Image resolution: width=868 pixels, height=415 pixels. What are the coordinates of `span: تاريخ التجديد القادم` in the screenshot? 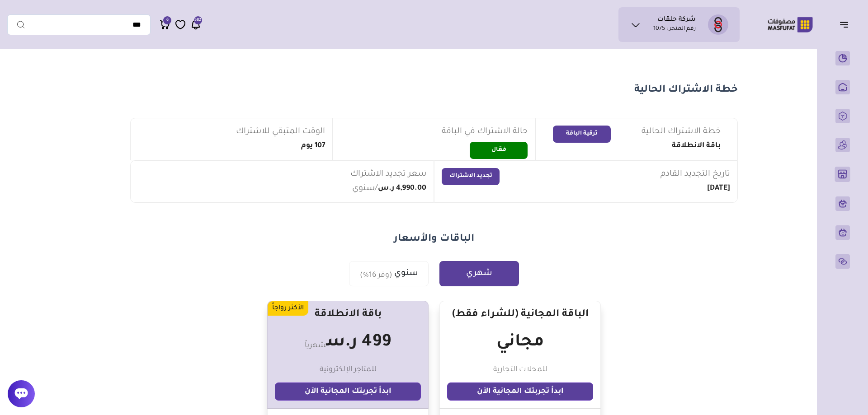 It's located at (695, 174).